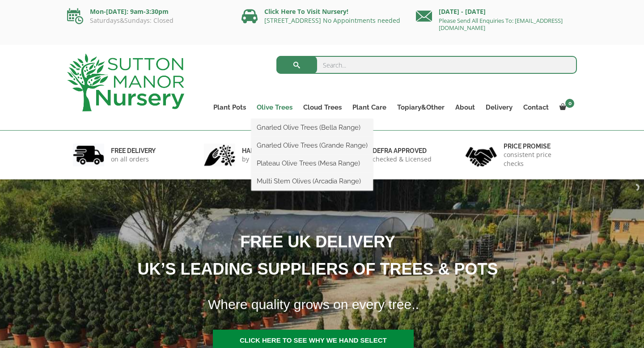 This screenshot has height=348, width=644. Describe the element at coordinates (499, 107) in the screenshot. I see `a: Delivery` at that location.